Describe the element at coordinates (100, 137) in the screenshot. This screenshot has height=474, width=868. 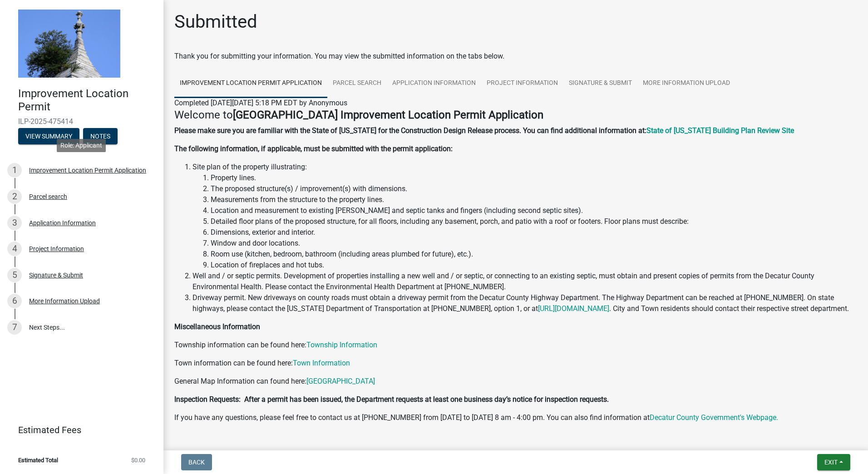
I see `button: Notes` at that location.